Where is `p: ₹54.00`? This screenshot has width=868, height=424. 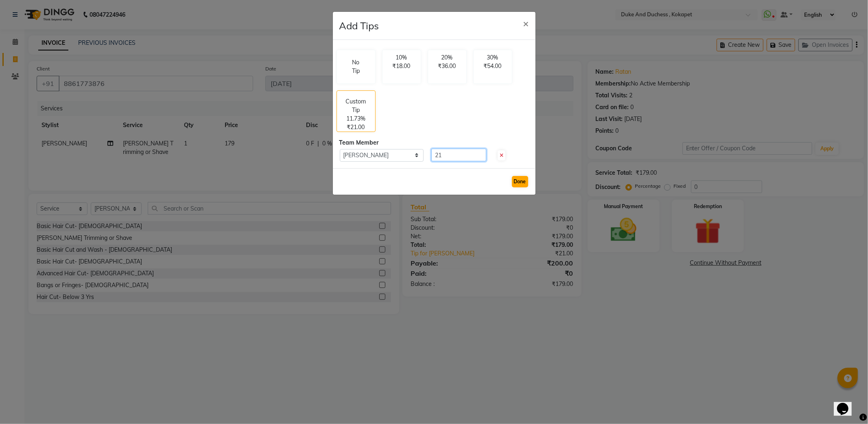
p: ₹54.00 is located at coordinates (493, 66).